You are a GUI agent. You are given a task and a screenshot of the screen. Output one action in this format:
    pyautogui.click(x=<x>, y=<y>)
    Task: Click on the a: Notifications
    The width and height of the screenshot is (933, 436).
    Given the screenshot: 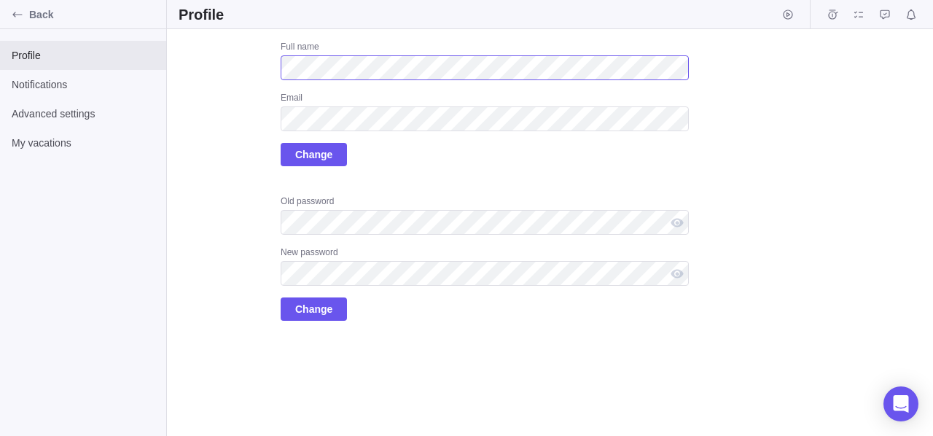 What is the action you would take?
    pyautogui.click(x=911, y=17)
    